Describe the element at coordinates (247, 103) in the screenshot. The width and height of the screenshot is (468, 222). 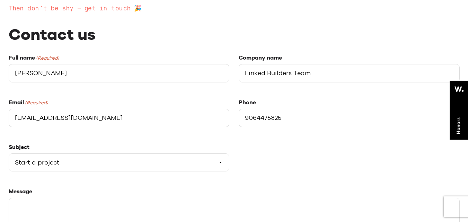
I see `label: Phone` at that location.